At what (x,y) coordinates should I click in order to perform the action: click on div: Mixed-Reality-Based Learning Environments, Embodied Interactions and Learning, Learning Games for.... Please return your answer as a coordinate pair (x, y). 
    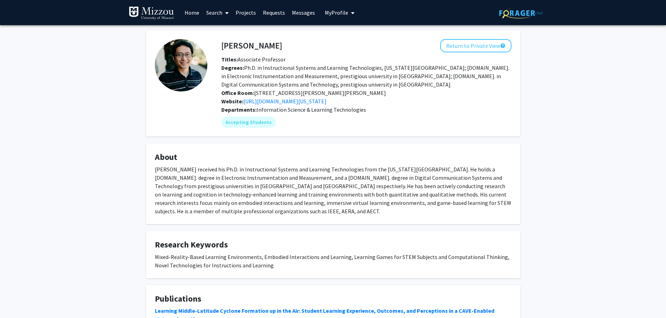
    Looking at the image, I should click on (333, 261).